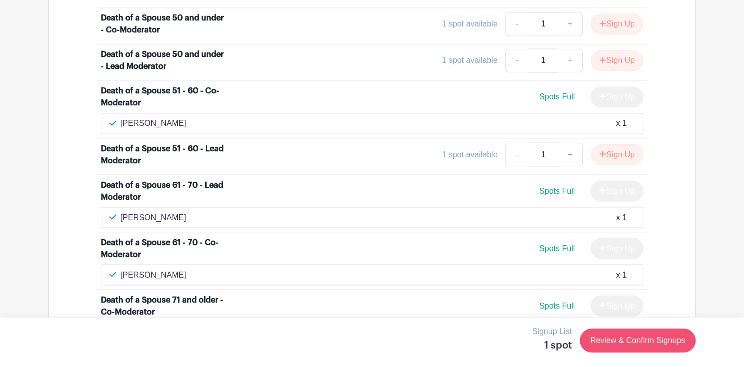 This screenshot has height=367, width=744. Describe the element at coordinates (163, 191) in the screenshot. I see `div: Death of a Spouse 61 - 70 - Lead Moderator` at that location.